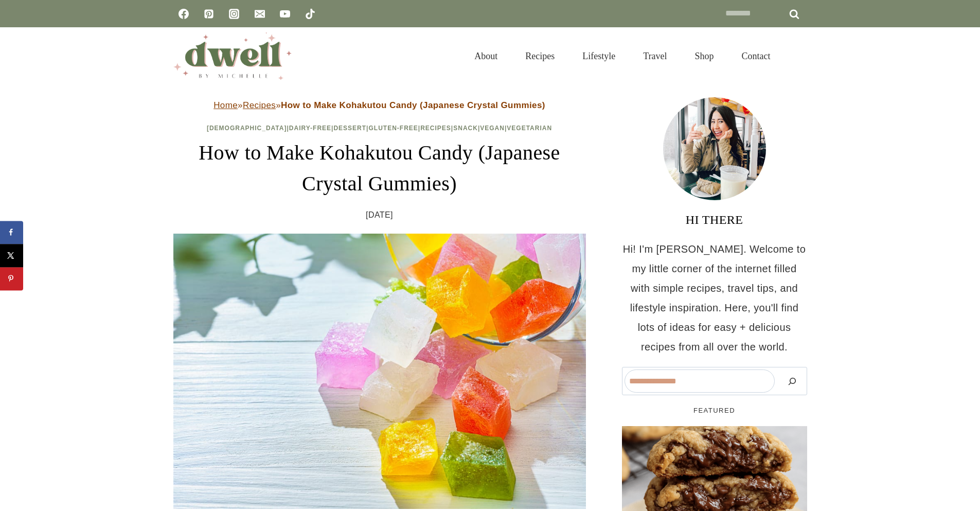  What do you see at coordinates (233, 56) in the screenshot?
I see `a: DWELL by michelle` at bounding box center [233, 56].